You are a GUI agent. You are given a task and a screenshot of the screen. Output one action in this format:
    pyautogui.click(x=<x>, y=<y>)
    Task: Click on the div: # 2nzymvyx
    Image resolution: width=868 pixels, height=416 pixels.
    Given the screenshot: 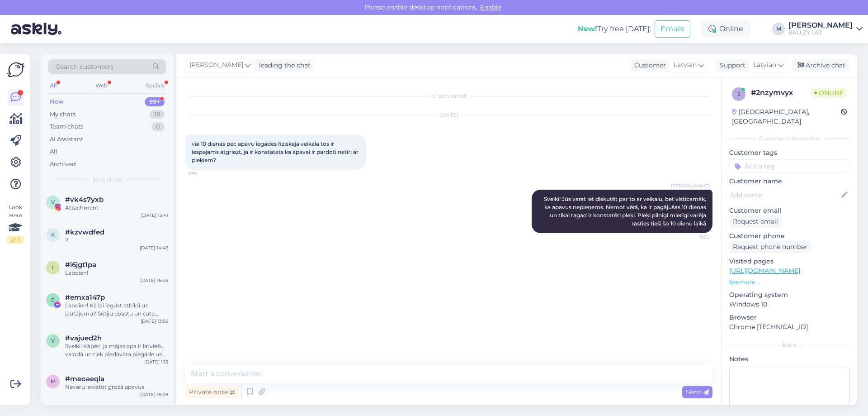 What is the action you would take?
    pyautogui.click(x=780, y=93)
    